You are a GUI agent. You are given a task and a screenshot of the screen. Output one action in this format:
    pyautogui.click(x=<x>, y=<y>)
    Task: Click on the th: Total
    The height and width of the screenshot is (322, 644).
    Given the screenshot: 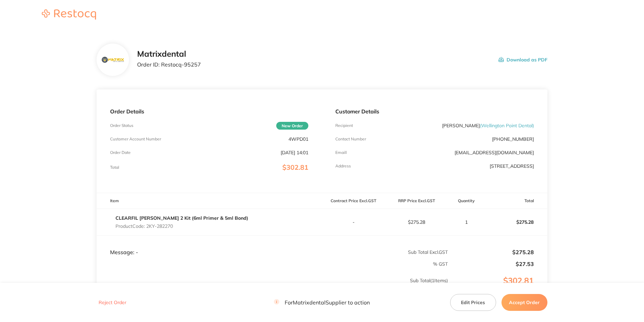 What is the action you would take?
    pyautogui.click(x=516, y=201)
    